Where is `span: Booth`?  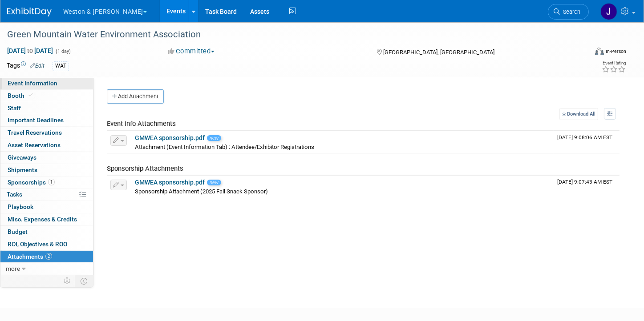
span: Booth is located at coordinates (21, 96).